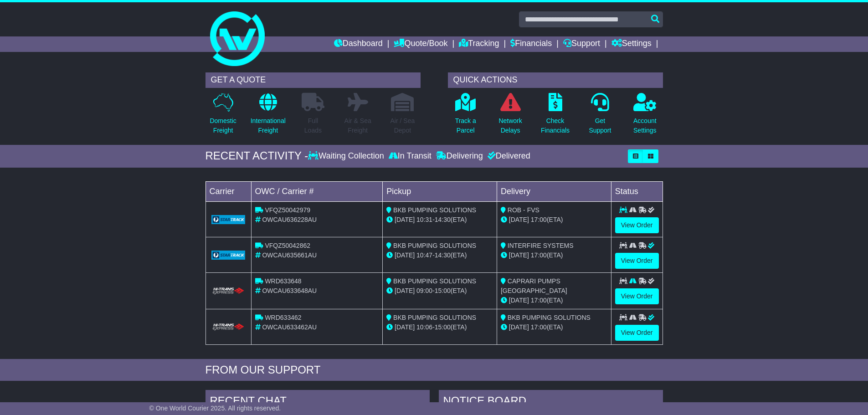  I want to click on span: 09:00, so click(424, 291).